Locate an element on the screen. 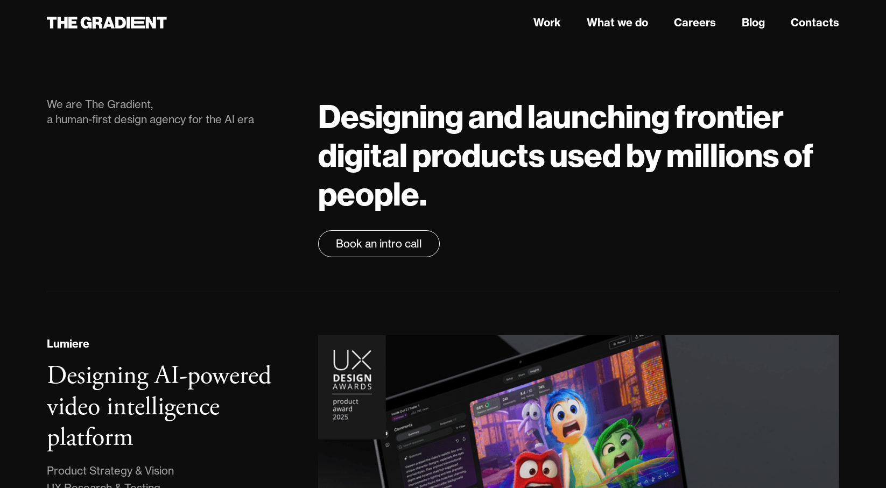 The width and height of the screenshot is (886, 488). div: We are The Gradient, a human-first design agency for the AI era is located at coordinates (172, 112).